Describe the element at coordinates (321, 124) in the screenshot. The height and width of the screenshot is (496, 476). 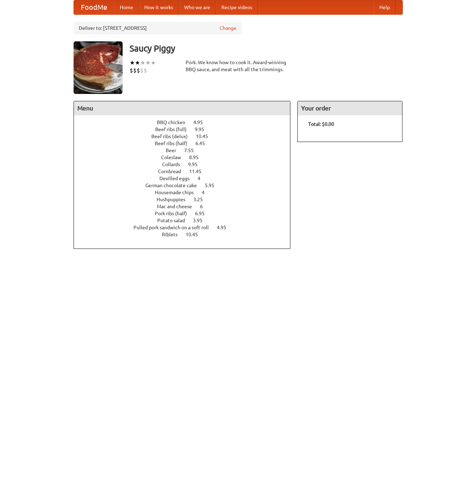
I see `b: Total: $0.00` at that location.